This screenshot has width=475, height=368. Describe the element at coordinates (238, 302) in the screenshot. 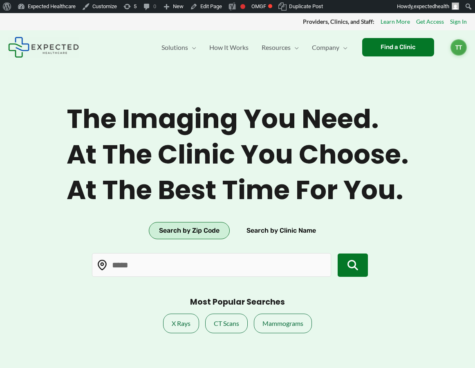

I see `h3: Most Popular Searches` at that location.